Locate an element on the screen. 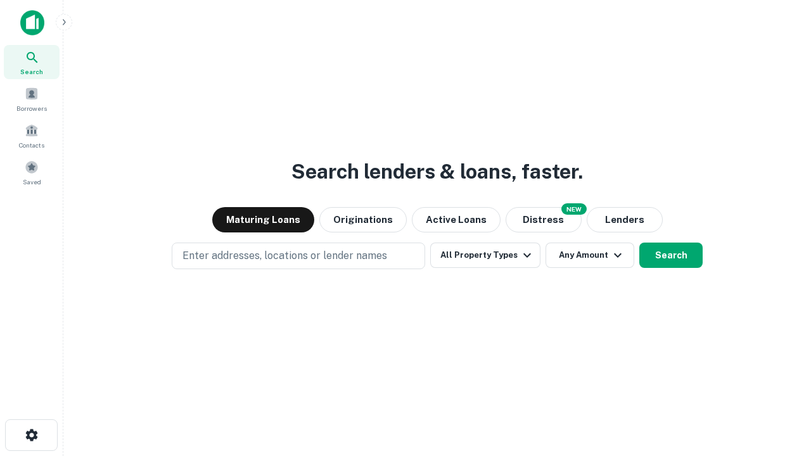  button: Maturing Loans is located at coordinates (263, 220).